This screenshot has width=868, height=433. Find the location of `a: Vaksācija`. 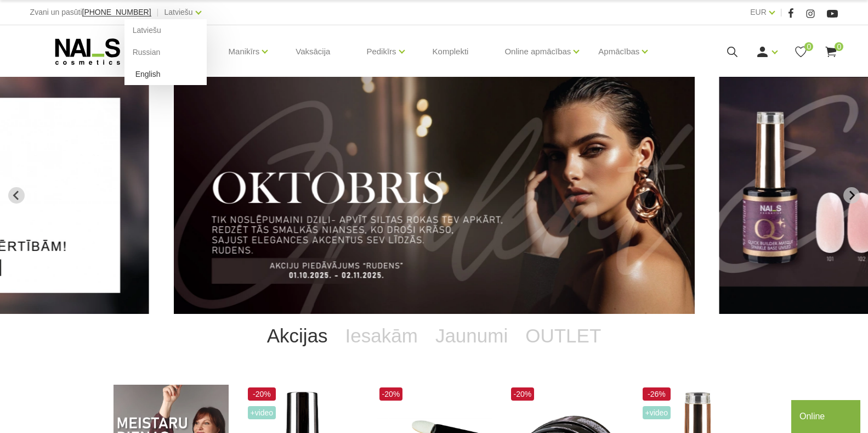

a: Vaksācija is located at coordinates (313, 52).